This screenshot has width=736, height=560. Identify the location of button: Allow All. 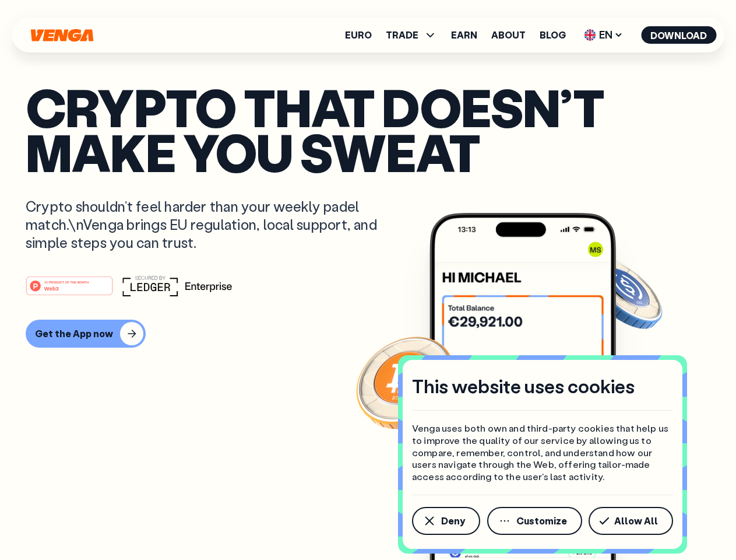
(631, 521).